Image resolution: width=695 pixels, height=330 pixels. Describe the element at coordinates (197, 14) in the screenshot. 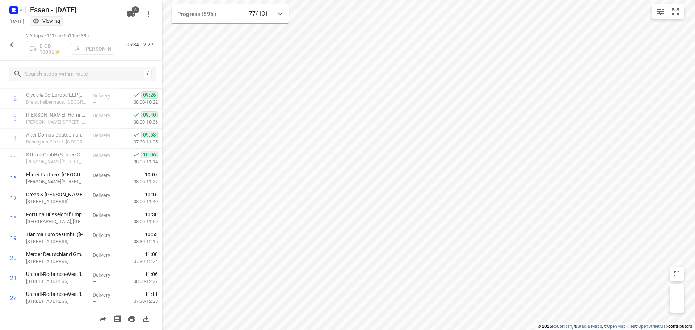

I see `span: Progress (59%)` at that location.